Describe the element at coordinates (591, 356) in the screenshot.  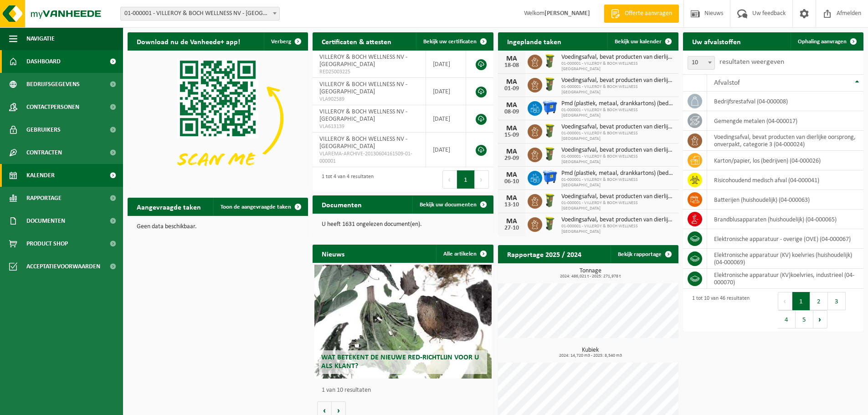
I see `span: 2024: 14,720 m3 - 2025: 8,540 m3` at that location.